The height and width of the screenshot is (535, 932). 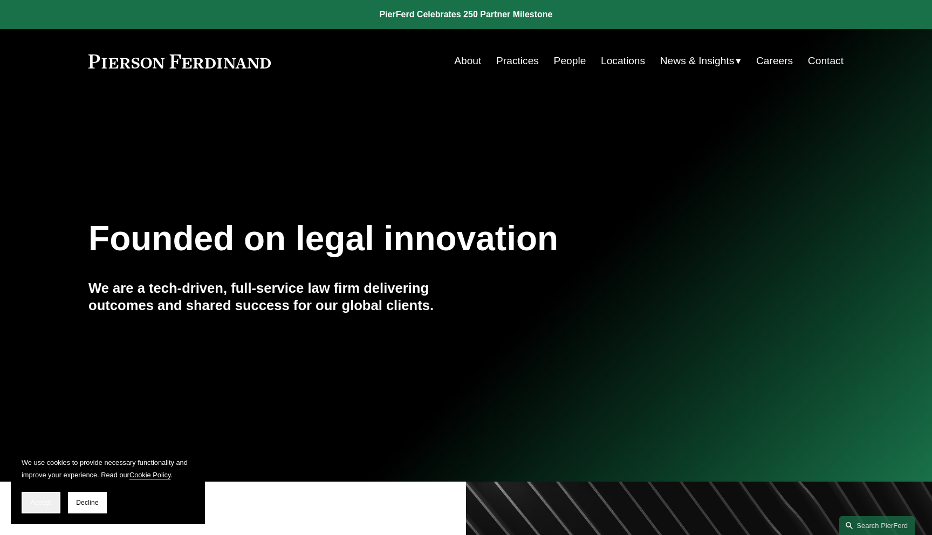 I want to click on a: About, so click(x=468, y=61).